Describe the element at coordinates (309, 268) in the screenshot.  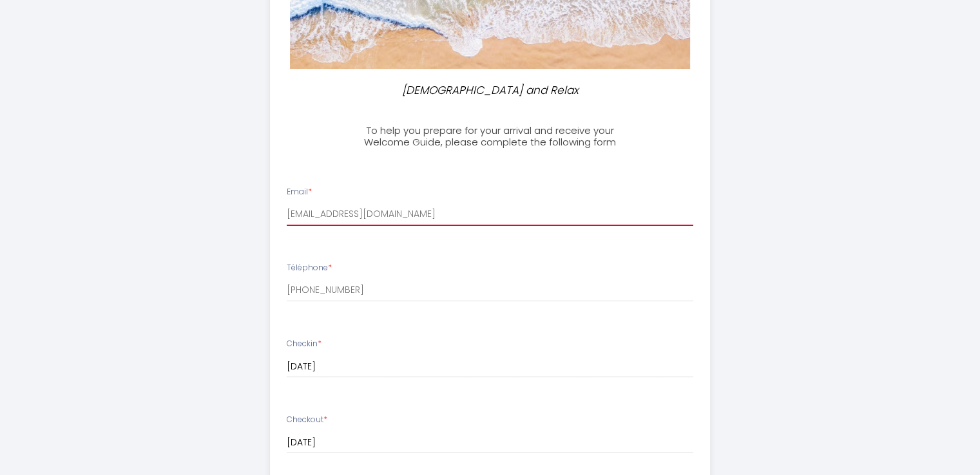
I see `label: Téléphone` at that location.